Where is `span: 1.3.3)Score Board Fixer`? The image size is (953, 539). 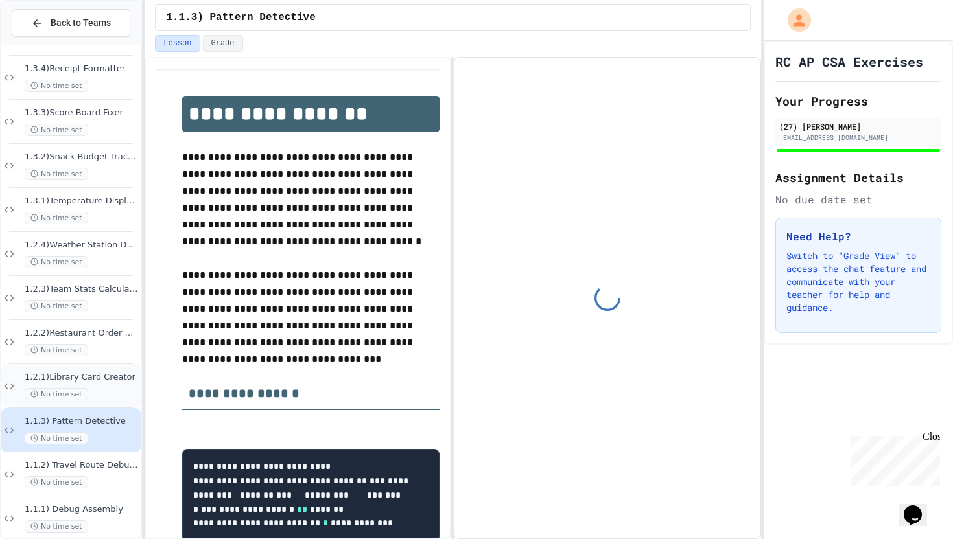 span: 1.3.3)Score Board Fixer is located at coordinates (81, 113).